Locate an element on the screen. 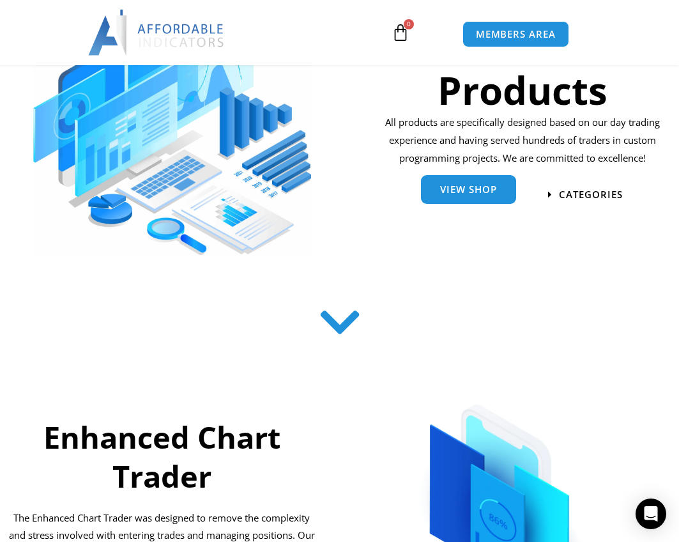  a: MEMBERS AREA is located at coordinates (516, 34).